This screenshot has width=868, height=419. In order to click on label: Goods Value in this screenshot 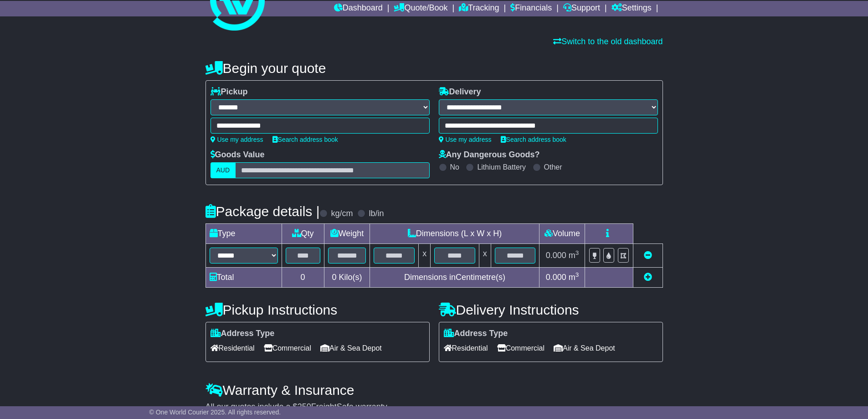, I will do `click(237, 155)`.